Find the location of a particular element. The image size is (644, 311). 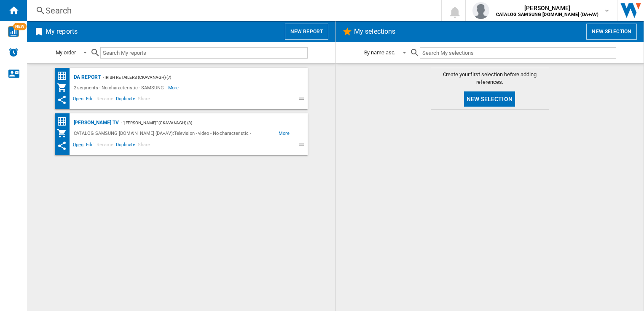

div: DA Report is located at coordinates (86, 77).